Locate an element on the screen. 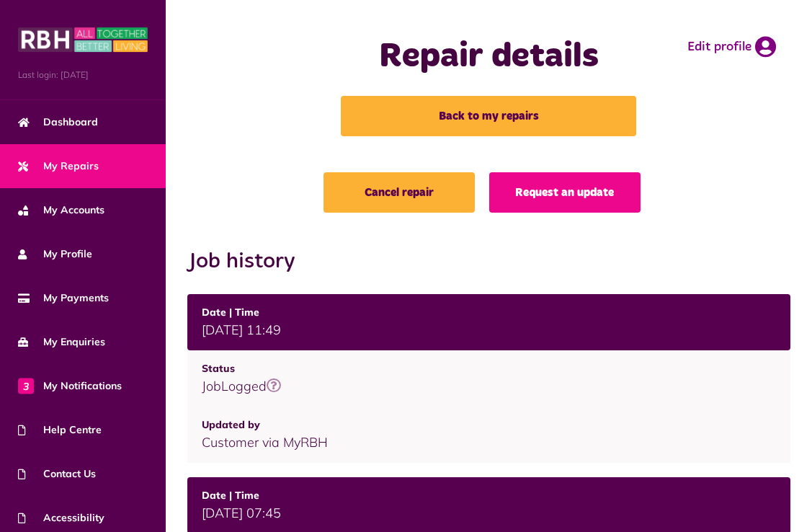 The width and height of the screenshot is (812, 532). span: My Profile is located at coordinates (54, 254).